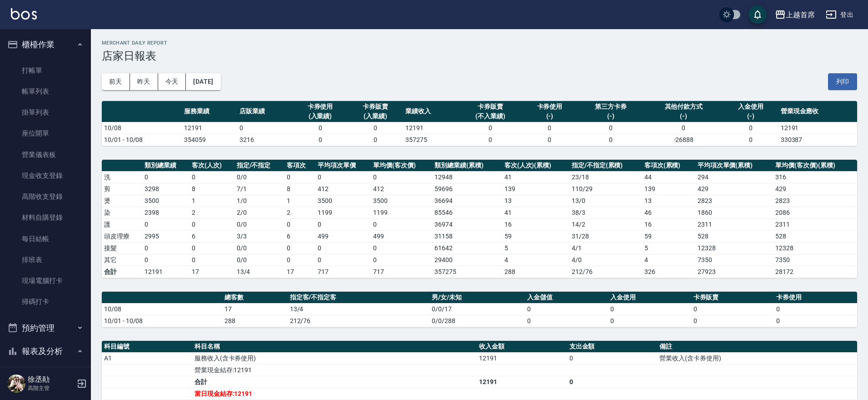 The width and height of the screenshot is (868, 400). Describe the element at coordinates (467, 200) in the screenshot. I see `td: 36694` at that location.